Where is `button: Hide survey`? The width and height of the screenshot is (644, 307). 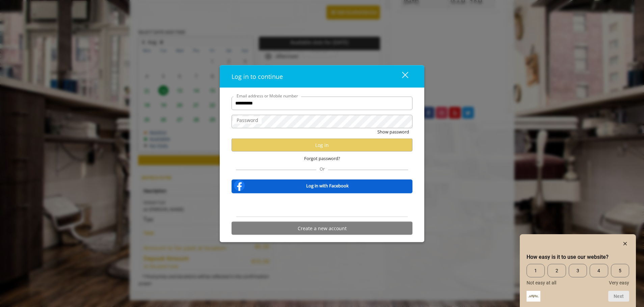 button: Hide survey is located at coordinates (625, 244).